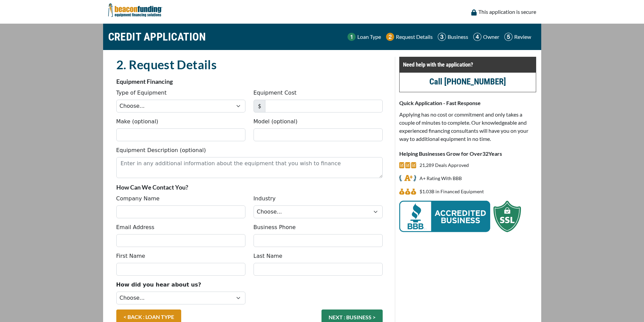 This screenshot has width=644, height=322. I want to click on h1: CREDIT APPLICATION, so click(157, 37).